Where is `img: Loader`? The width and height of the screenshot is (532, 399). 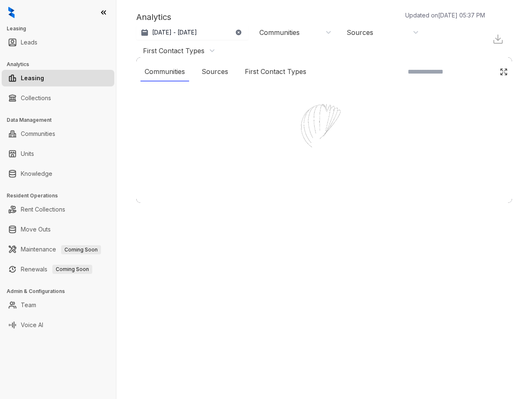 img: Loader is located at coordinates (324, 128).